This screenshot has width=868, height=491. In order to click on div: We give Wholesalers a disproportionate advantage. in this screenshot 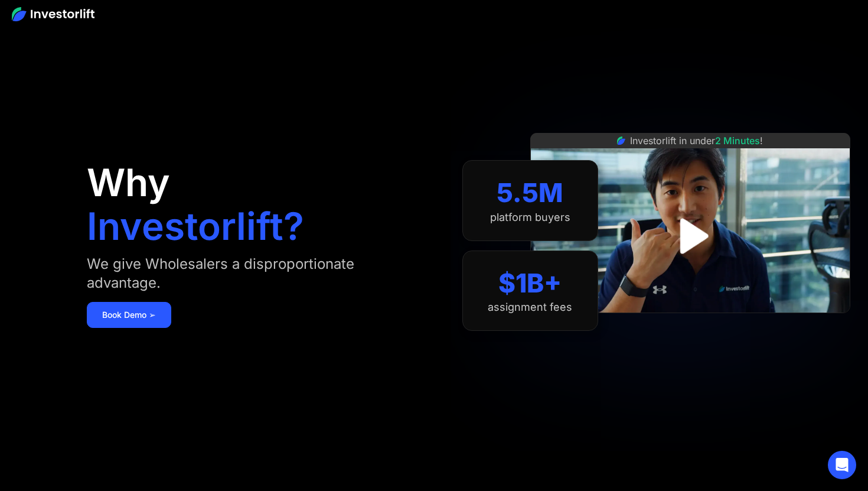, I will do `click(242, 273)`.